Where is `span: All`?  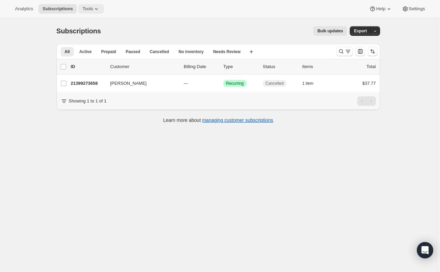
span: All is located at coordinates (67, 52).